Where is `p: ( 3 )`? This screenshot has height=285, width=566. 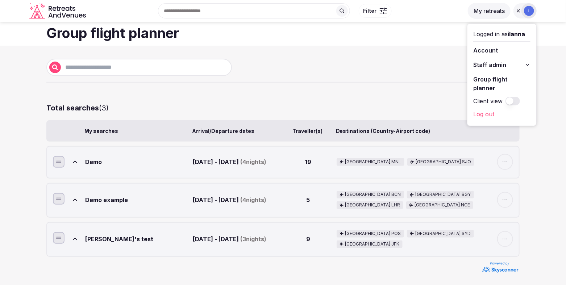 p: ( 3 ) is located at coordinates (78, 108).